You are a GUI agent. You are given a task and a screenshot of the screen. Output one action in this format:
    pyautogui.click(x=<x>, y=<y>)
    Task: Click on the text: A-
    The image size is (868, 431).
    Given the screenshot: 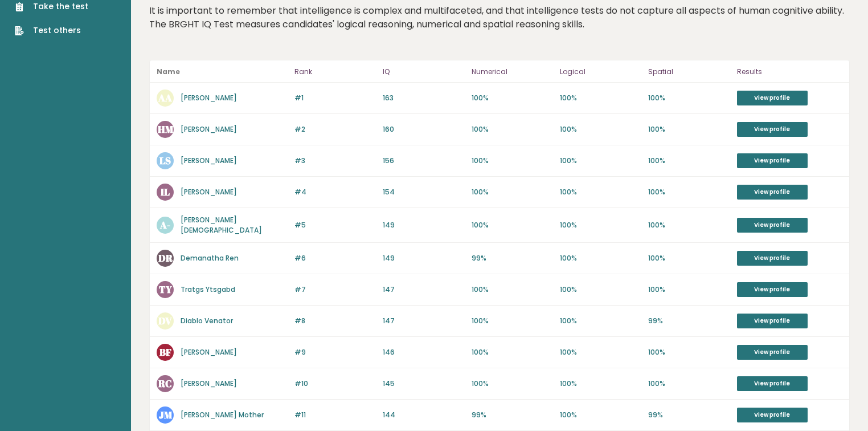 What is the action you would take?
    pyautogui.click(x=165, y=225)
    